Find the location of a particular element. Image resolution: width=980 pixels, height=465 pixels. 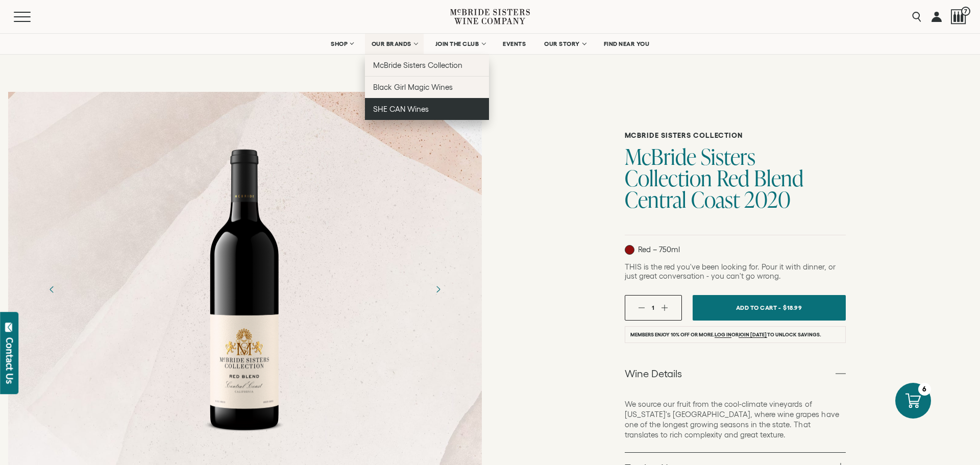

button: Next is located at coordinates (438, 289).